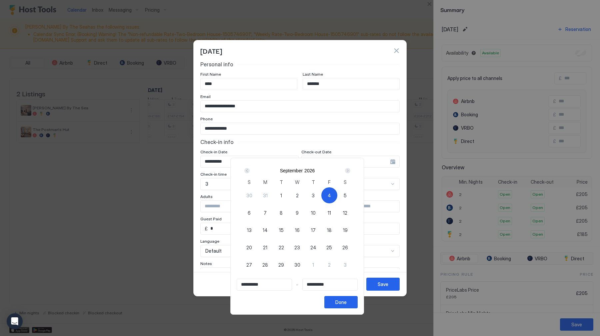 Image resolution: width=600 pixels, height=336 pixels. What do you see at coordinates (345, 213) in the screenshot?
I see `span: 12` at bounding box center [345, 213].